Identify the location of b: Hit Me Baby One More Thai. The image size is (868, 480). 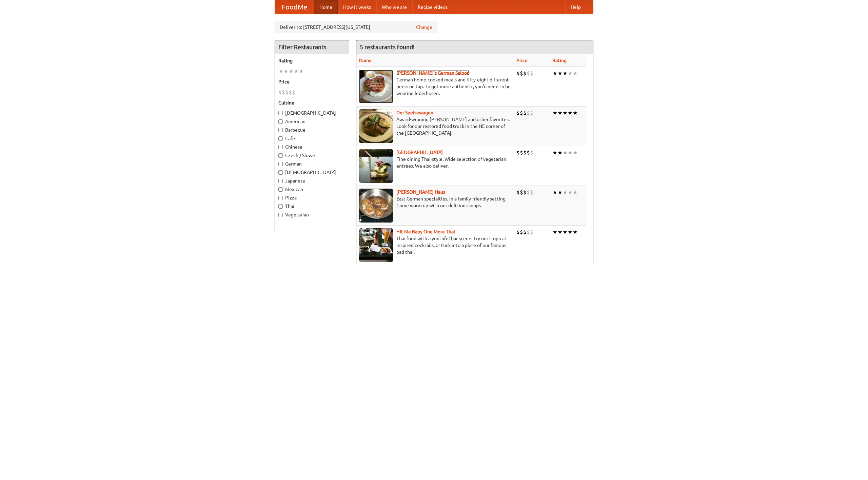
(426, 232).